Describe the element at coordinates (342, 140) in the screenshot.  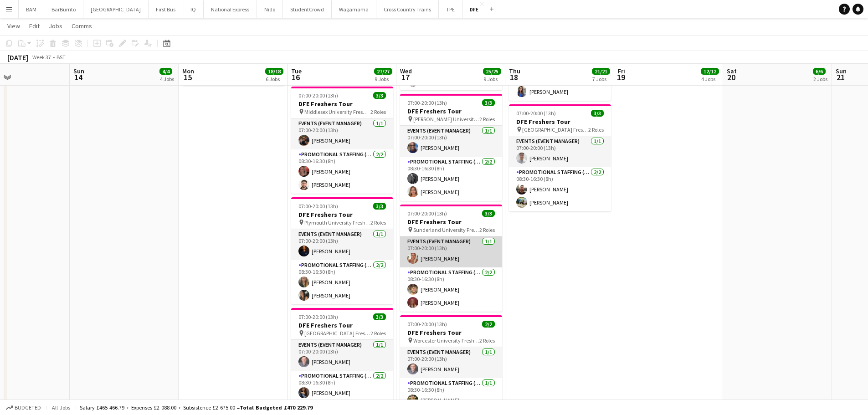
I see `div: 07:00-20:00 (13h)3/3DFE Freshers Tour Middlesex University Freshers Fair2 RolesEvents (Event Mana...` at that location.